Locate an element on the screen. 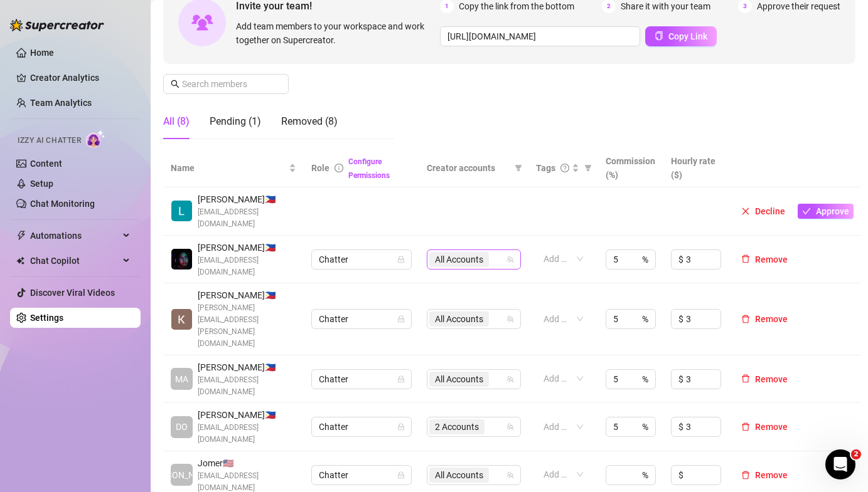  a: Setup is located at coordinates (41, 184).